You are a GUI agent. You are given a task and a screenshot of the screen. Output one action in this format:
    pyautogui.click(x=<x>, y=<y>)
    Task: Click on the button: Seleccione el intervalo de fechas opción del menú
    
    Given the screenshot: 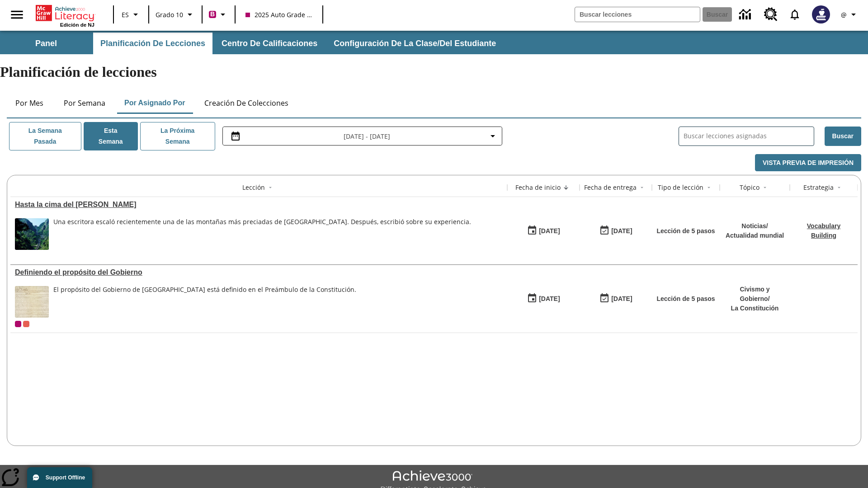 What is the action you would take?
    pyautogui.click(x=362, y=136)
    